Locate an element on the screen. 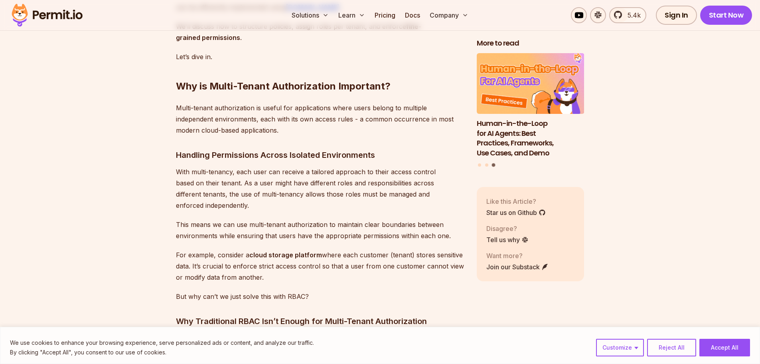  a: Star us on Github is located at coordinates (516, 212).